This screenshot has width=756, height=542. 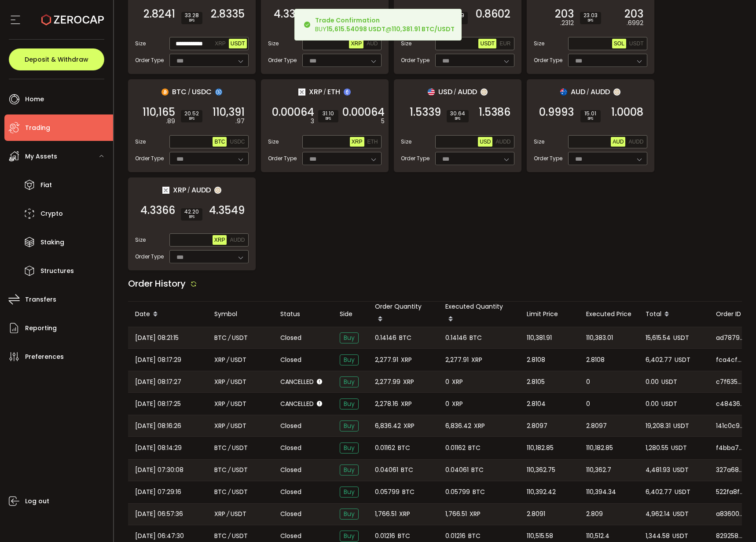 I want to click on span: 110,383.01, so click(x=600, y=338).